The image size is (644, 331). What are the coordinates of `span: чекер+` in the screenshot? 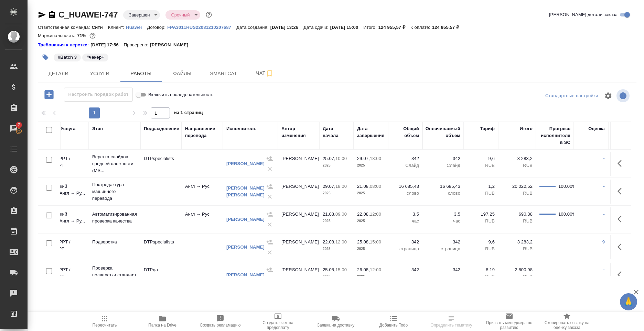 It's located at (96, 57).